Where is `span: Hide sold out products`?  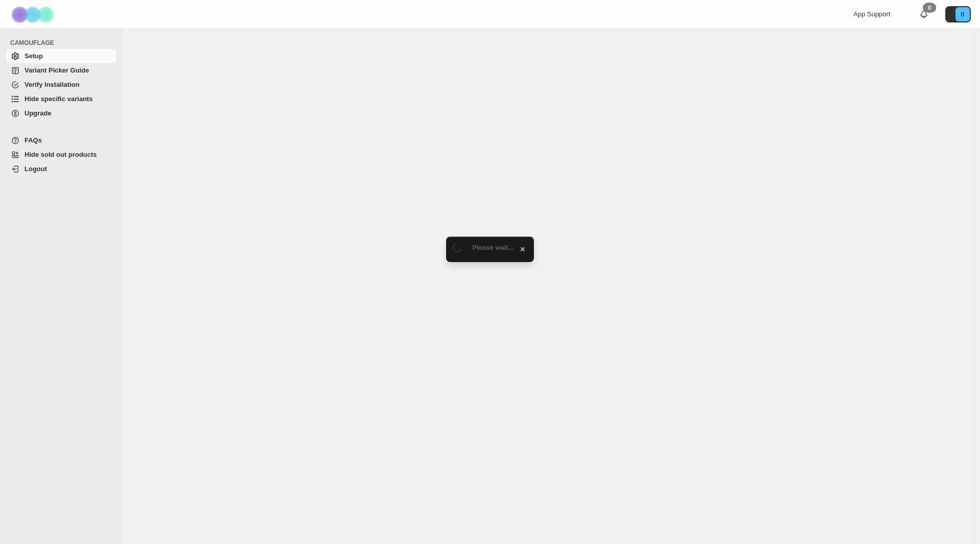 span: Hide sold out products is located at coordinates (61, 154).